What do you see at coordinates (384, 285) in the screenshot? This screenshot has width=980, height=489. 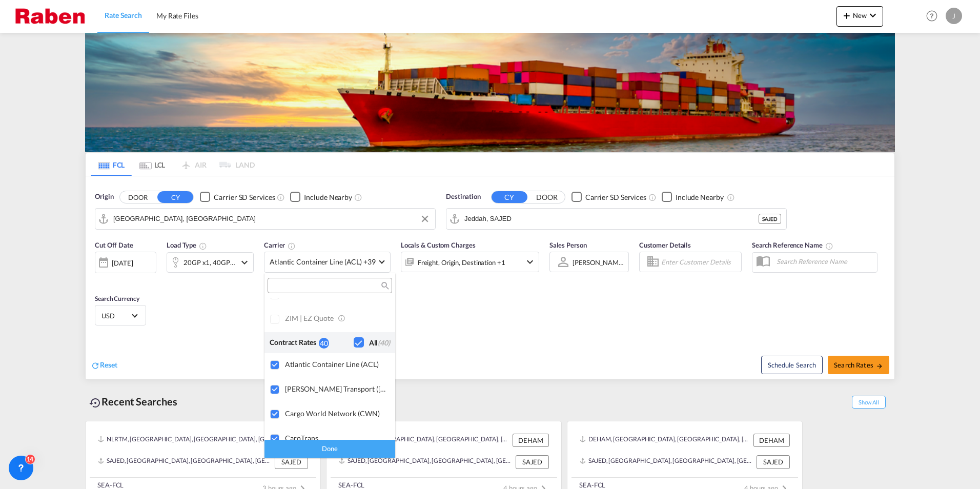 I see `md-icon: icon-magnify` at bounding box center [384, 285].